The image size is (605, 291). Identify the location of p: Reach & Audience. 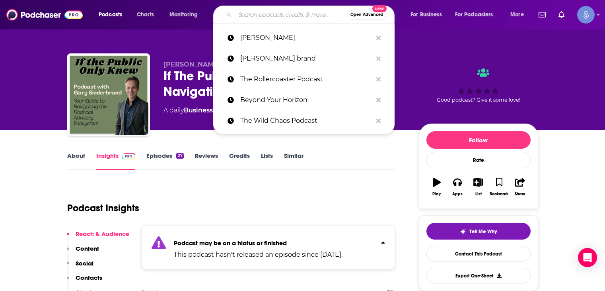
(102, 233).